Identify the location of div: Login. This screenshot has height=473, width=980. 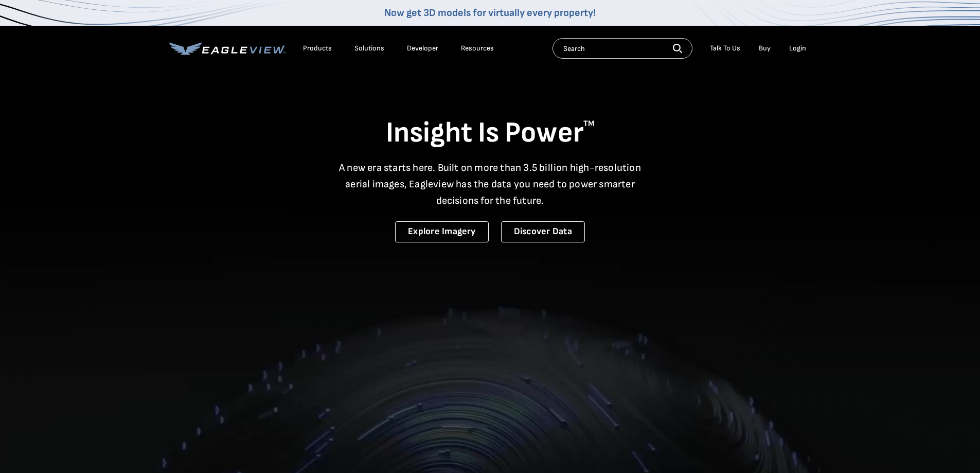
(797, 49).